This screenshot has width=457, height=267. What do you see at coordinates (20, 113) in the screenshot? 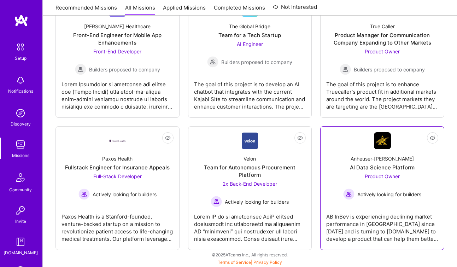
I see `img: discovery` at bounding box center [20, 113].